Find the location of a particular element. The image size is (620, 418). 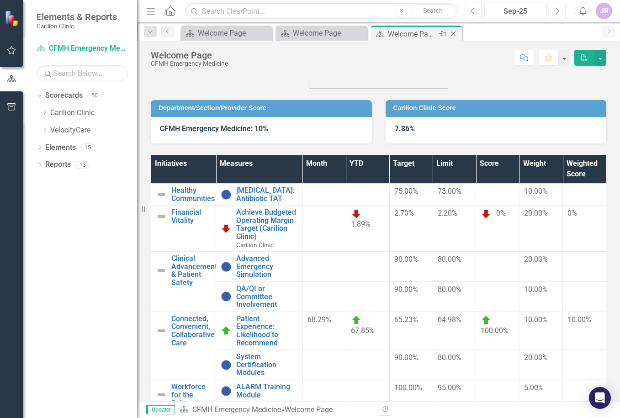

strong: 7.86% is located at coordinates (405, 128).